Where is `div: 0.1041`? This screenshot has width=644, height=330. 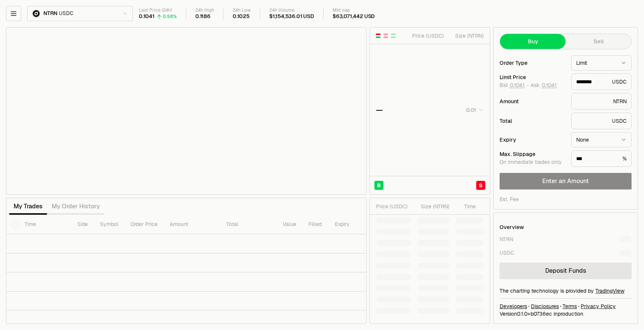
div: 0.1041 is located at coordinates (147, 17).